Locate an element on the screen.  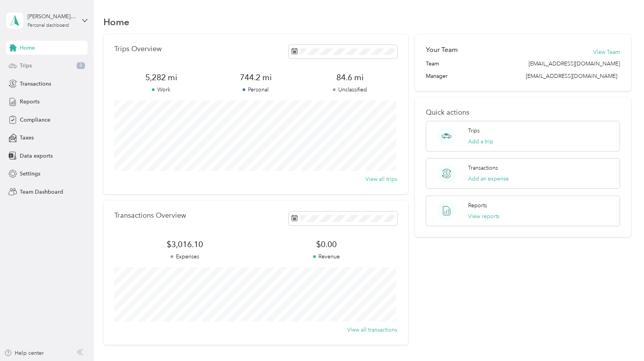
button: View all trips is located at coordinates (381, 179).